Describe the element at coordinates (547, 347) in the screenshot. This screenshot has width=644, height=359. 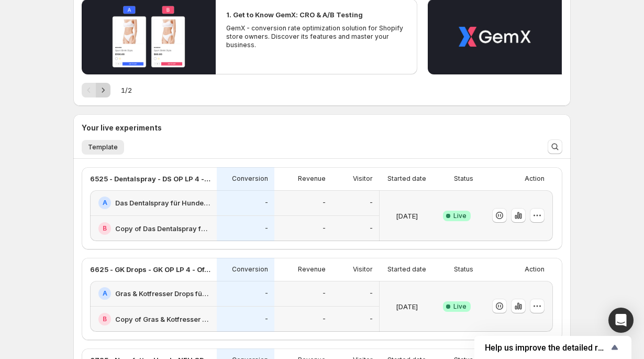
I see `span: Help us improve the detailed report for A/B campaigns` at that location.